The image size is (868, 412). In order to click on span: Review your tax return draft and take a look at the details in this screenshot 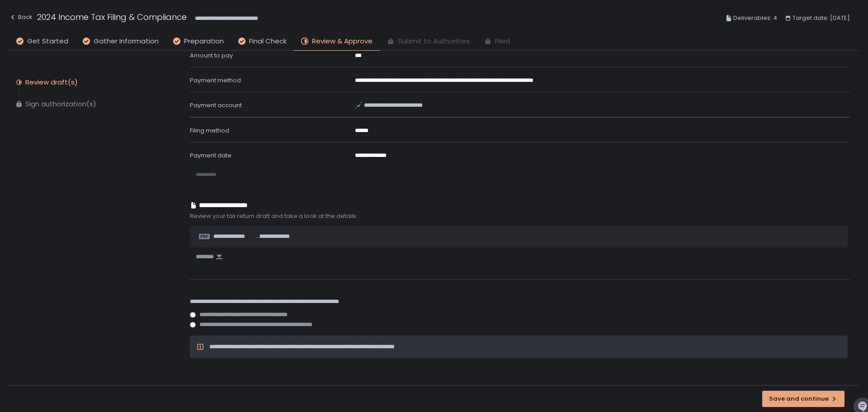, I will do `click(520, 216)`.